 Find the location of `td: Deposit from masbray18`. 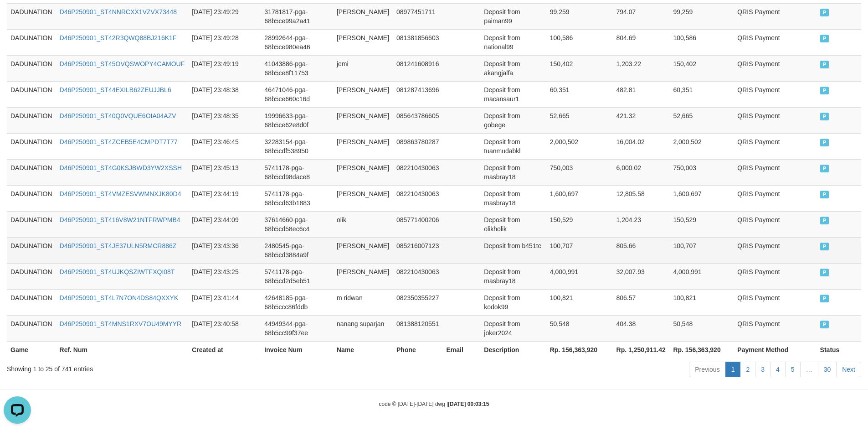

td: Deposit from masbray18 is located at coordinates (513, 172).